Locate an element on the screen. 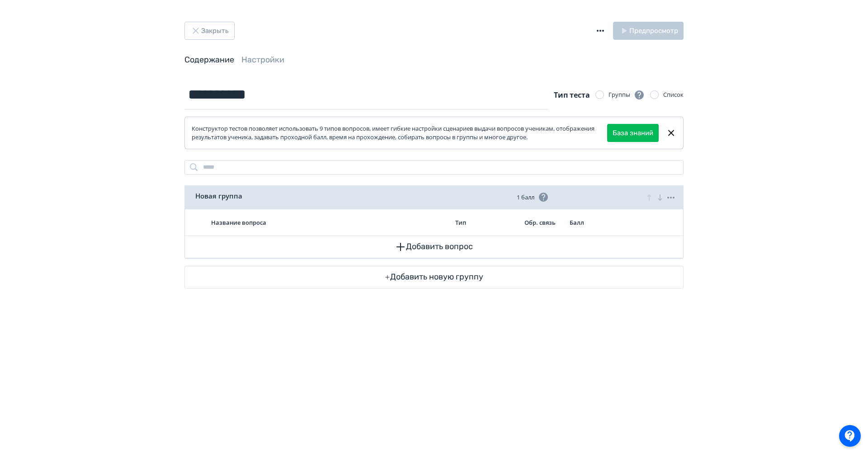 The width and height of the screenshot is (868, 454). button: Закрыть is located at coordinates (209, 31).